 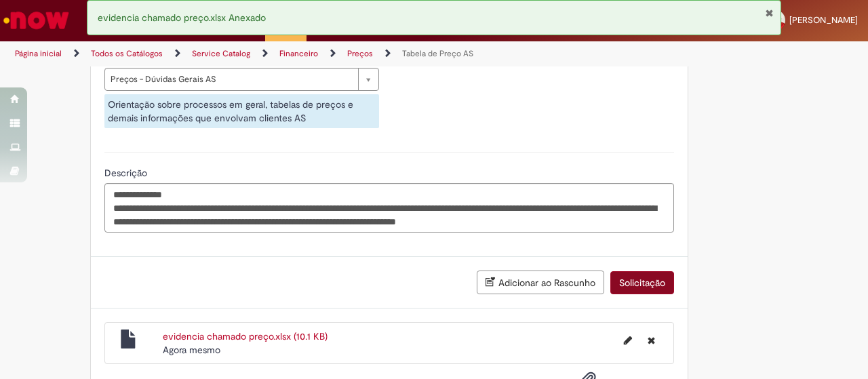 What do you see at coordinates (127, 54) in the screenshot?
I see `a: Todos os Catálogos` at bounding box center [127, 54].